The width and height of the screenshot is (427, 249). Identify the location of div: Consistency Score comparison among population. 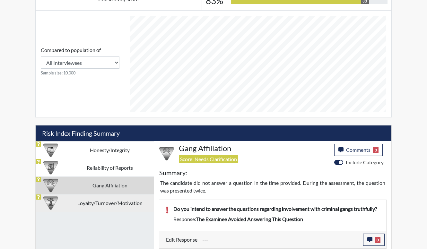
(80, 61).